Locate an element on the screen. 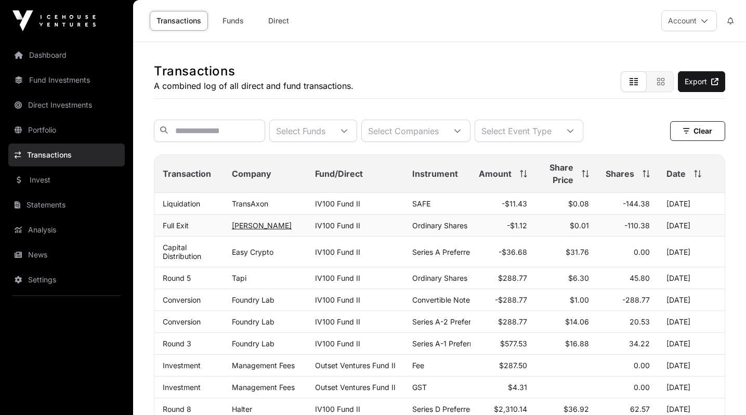 The height and width of the screenshot is (415, 746). a: Direct Investments is located at coordinates (67, 105).